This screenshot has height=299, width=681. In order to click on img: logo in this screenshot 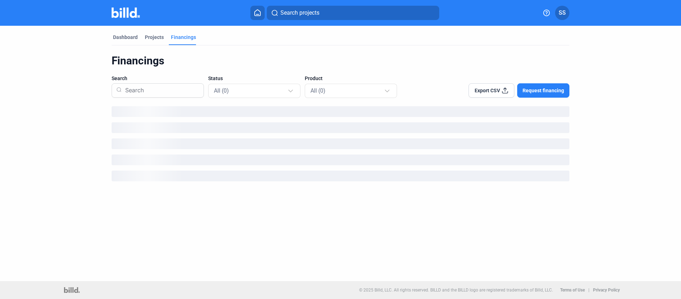, I will do `click(71, 290)`.